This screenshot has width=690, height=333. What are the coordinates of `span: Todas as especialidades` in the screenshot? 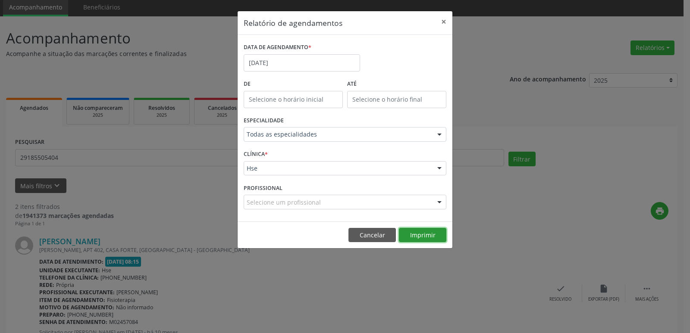 It's located at (338, 135).